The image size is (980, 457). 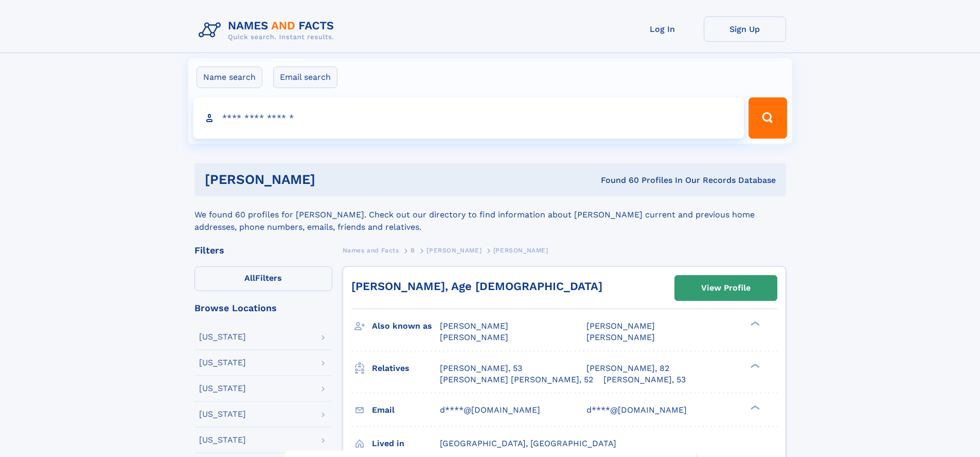 What do you see at coordinates (371, 250) in the screenshot?
I see `a: Names and Facts` at bounding box center [371, 250].